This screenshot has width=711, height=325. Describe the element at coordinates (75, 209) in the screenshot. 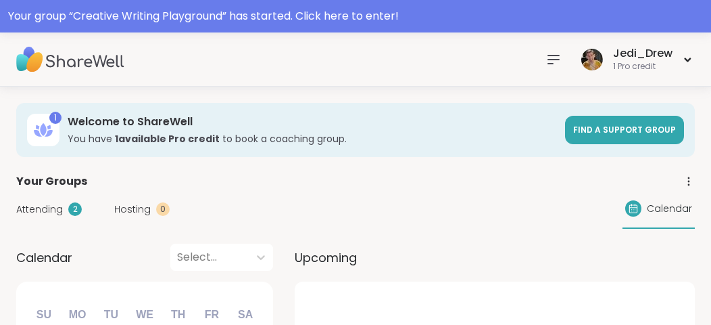

I see `div: 2` at that location.